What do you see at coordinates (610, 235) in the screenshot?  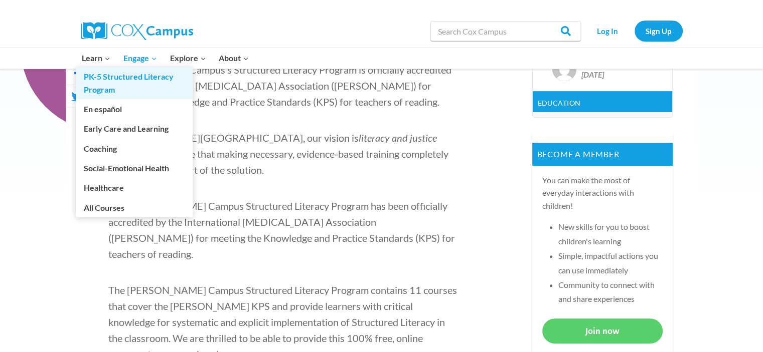 I see `li: New skills for you to boost children's learning` at bounding box center [610, 235].